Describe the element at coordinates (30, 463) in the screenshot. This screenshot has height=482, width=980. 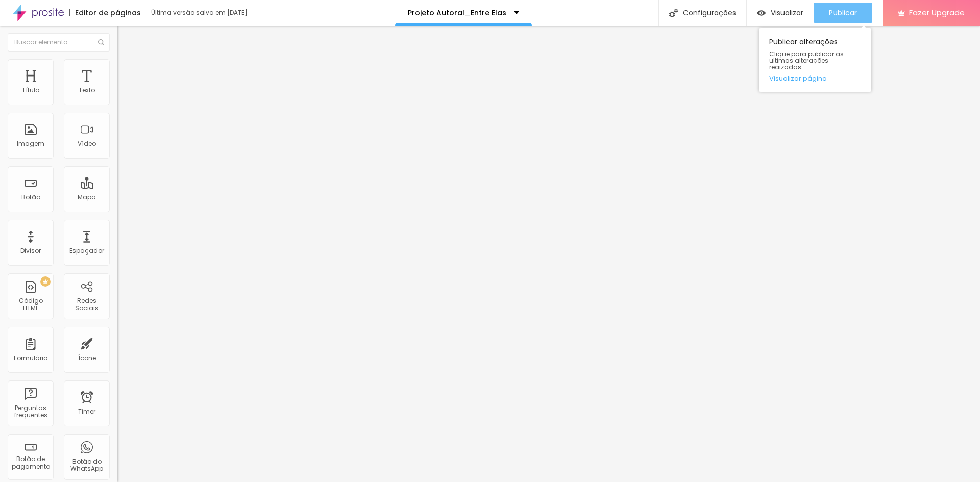
I see `div: Botão de pagamento` at that location.